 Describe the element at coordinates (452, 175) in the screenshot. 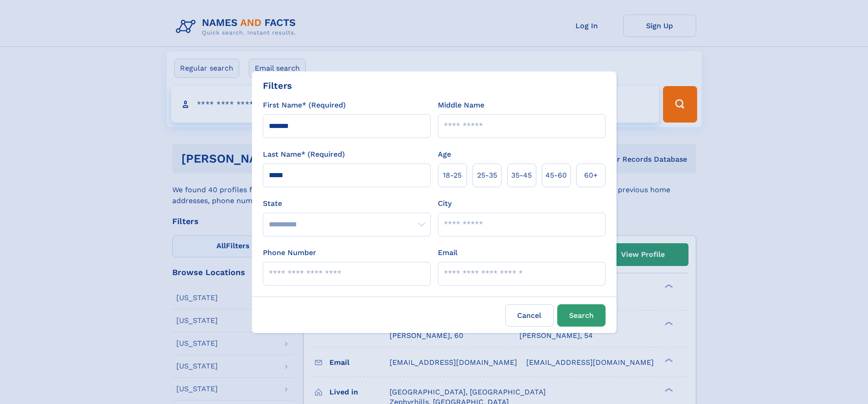

I see `span: 18‑25` at that location.